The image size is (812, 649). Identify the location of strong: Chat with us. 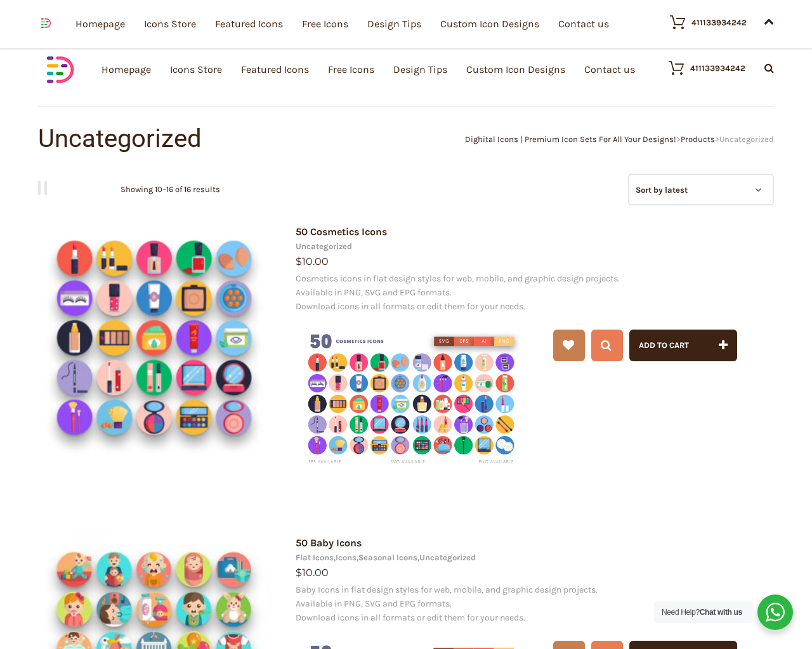
(721, 612).